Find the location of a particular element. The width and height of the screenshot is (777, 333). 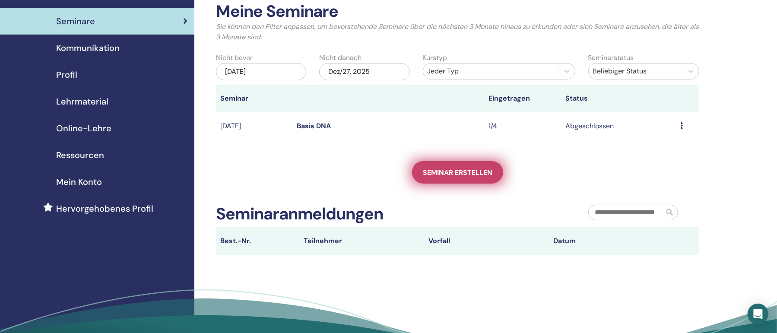

div: Open Intercom Messenger is located at coordinates (758, 314).